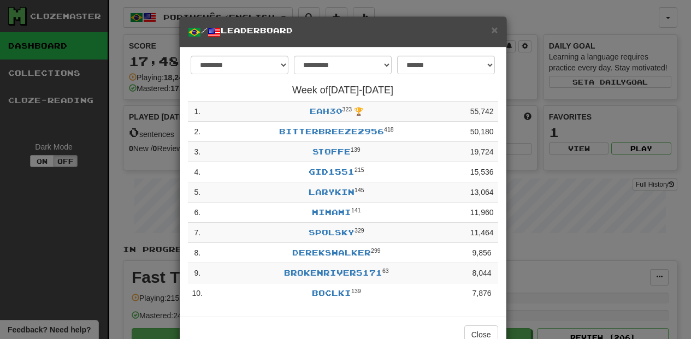  What do you see at coordinates (197, 212) in the screenshot?
I see `td: 6 .` at bounding box center [197, 212].